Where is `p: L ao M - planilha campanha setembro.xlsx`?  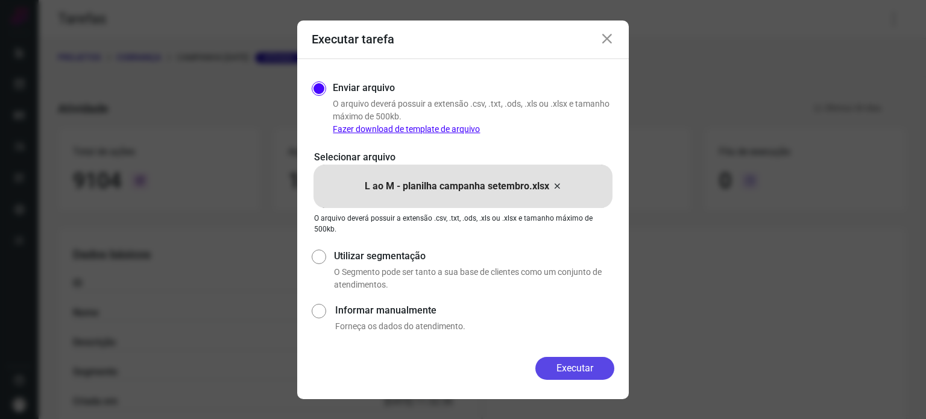
p: L ao M - planilha campanha setembro.xlsx is located at coordinates (457, 186).